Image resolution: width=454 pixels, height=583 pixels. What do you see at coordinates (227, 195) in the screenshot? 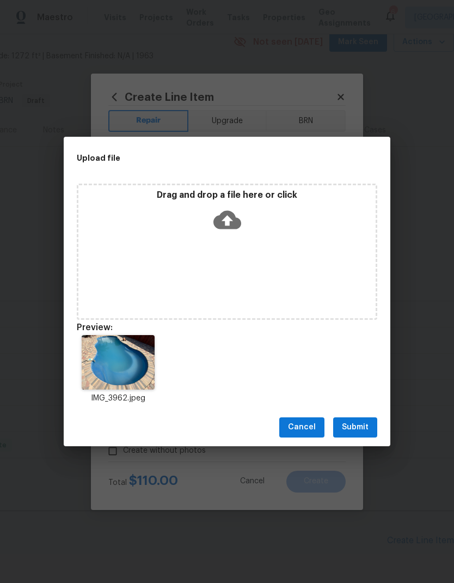
I see `p: Drag and drop a file here or click` at bounding box center [227, 195].